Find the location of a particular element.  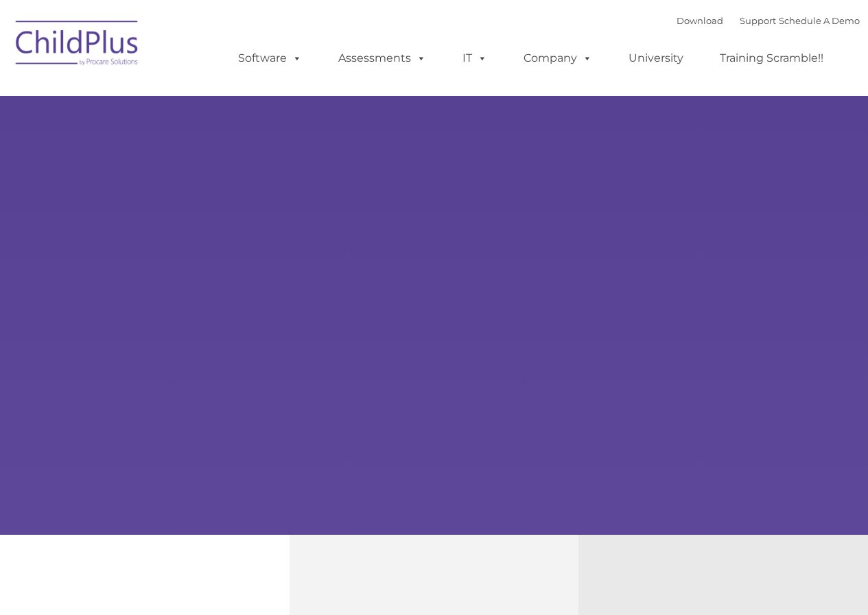

a: Software is located at coordinates (270, 58).